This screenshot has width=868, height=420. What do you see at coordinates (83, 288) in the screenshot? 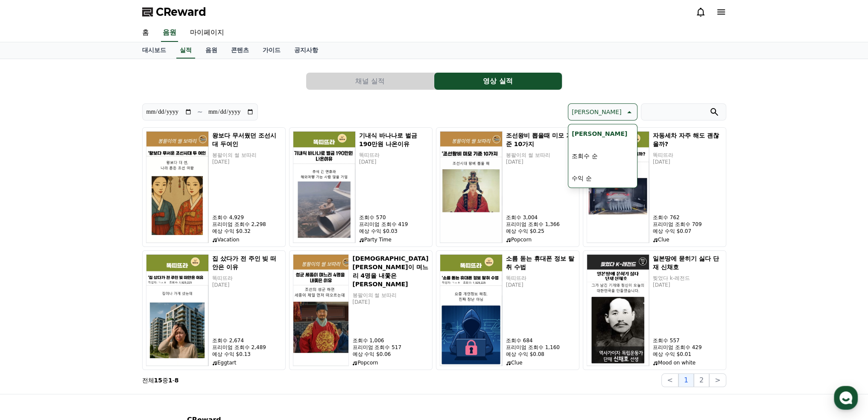
I see `span: 대화` at bounding box center [83, 288].